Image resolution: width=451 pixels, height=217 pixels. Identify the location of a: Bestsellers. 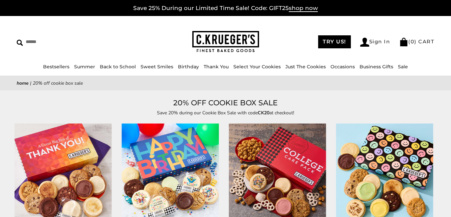
(56, 67).